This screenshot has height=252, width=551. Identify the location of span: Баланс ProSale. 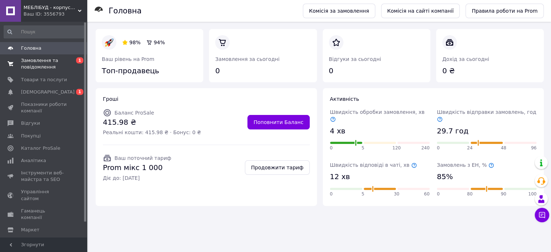
(134, 113).